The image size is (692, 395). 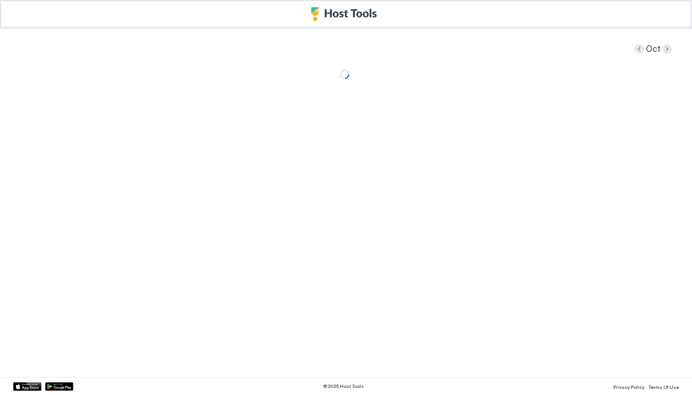 What do you see at coordinates (664, 387) in the screenshot?
I see `span: Terms Of Use` at bounding box center [664, 387].